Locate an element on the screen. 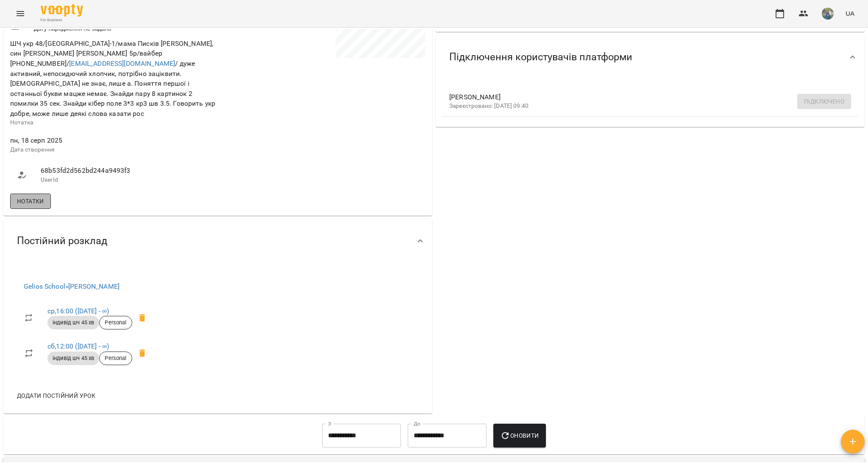 The height and width of the screenshot is (467, 868). button: Додати постійний урок is located at coordinates (56, 395).